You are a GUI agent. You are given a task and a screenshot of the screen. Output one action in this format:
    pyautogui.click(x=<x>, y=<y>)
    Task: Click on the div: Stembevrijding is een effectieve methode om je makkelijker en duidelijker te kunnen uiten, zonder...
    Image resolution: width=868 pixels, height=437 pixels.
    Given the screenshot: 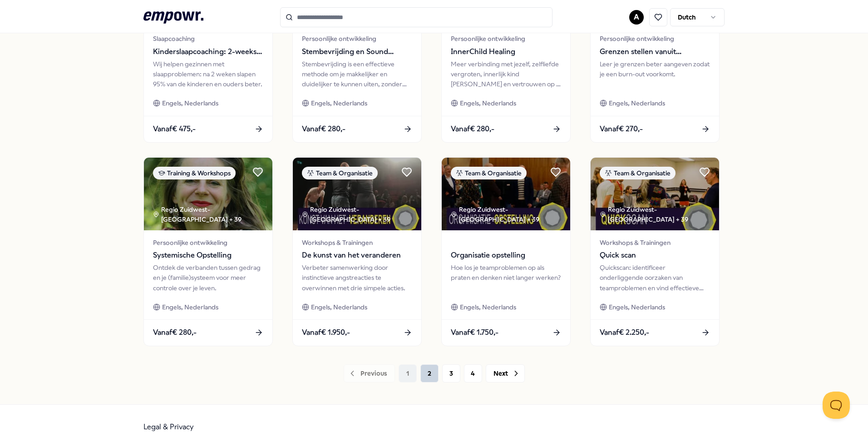 What is the action you would take?
    pyautogui.click(x=357, y=74)
    